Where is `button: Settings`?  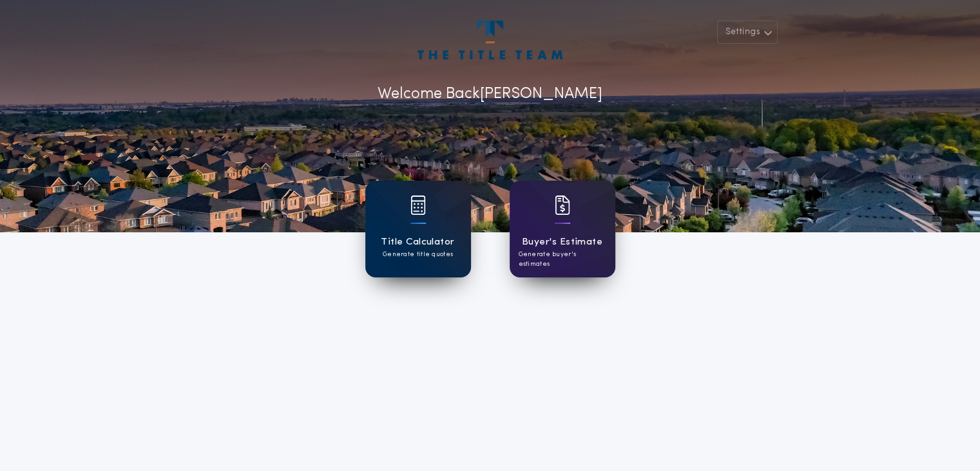 button: Settings is located at coordinates (747, 32).